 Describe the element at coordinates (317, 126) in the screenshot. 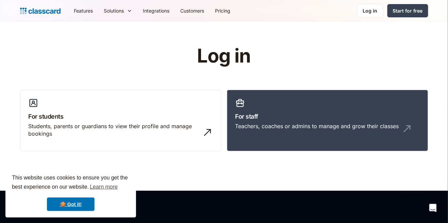

I see `div: Teachers, coaches or admins to manage and grow their classes` at that location.